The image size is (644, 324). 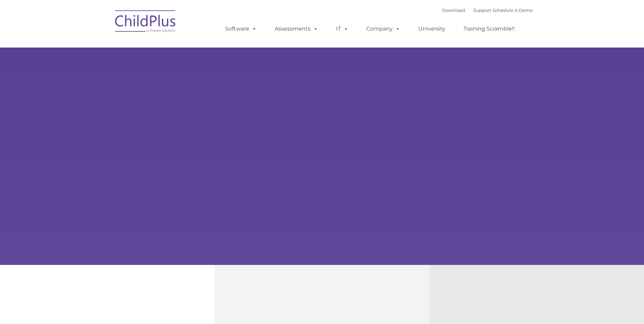 I want to click on a: Software, so click(x=241, y=29).